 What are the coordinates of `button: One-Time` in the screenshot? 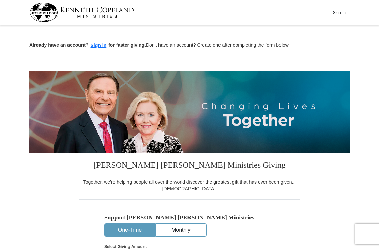 It's located at (130, 230).